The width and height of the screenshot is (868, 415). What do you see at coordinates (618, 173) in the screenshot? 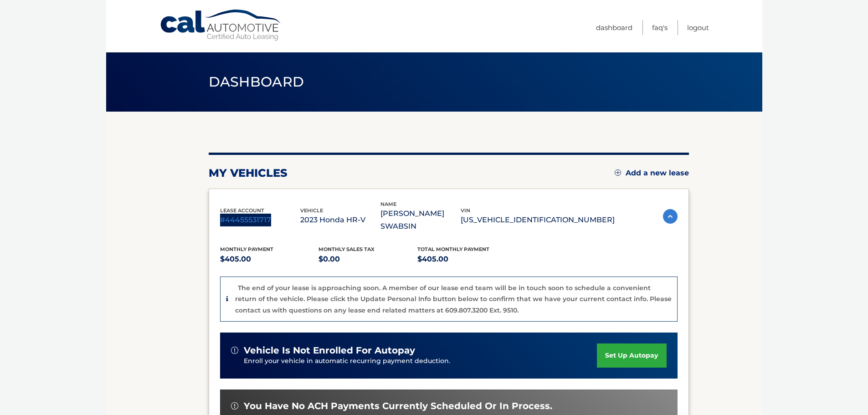
I see `img: add.svg` at bounding box center [618, 173].